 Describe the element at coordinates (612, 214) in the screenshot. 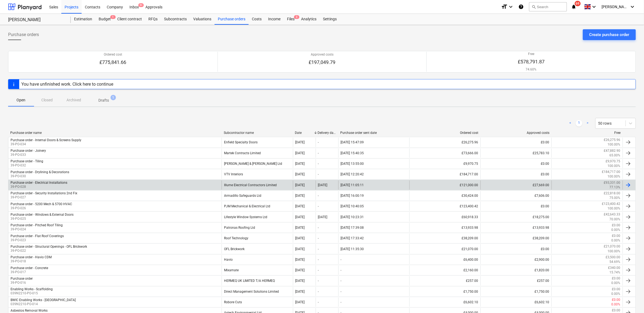

I see `p: £42,643.33` at that location.